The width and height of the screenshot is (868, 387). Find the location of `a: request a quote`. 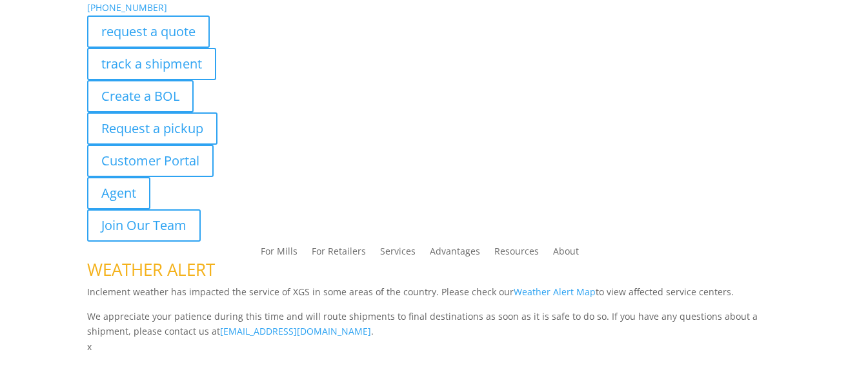

a: request a quote is located at coordinates (148, 32).